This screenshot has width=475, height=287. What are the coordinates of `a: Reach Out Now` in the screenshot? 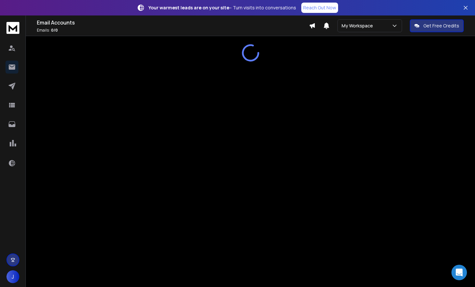 It's located at (320, 8).